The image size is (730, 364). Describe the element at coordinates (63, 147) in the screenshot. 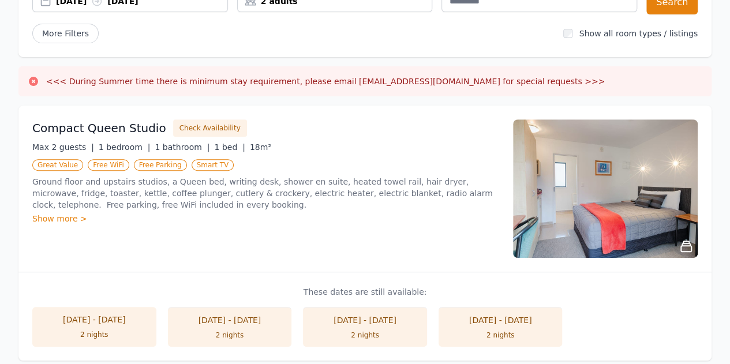

I see `span: Max 2 guests |` at that location.